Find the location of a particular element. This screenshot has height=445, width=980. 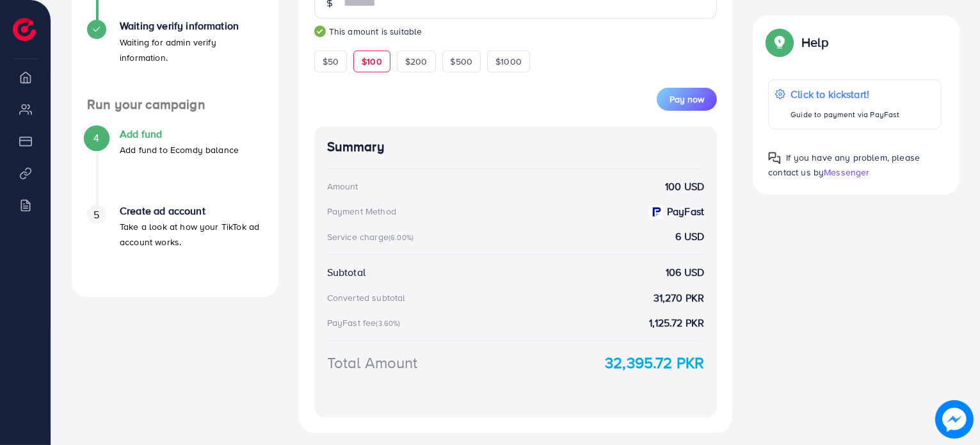

h4: Create ad account is located at coordinates (191, 211).